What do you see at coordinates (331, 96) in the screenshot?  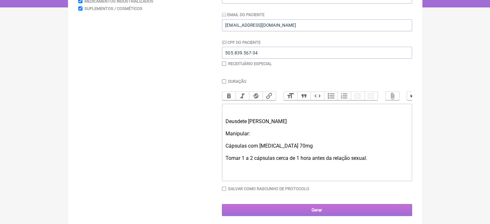 I see `button: Bullets` at bounding box center [331, 96].